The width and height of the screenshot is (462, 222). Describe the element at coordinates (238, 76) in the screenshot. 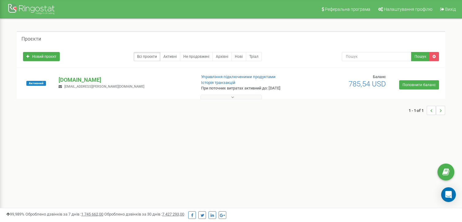

I see `a: Управління підключеними продуктами` at that location.